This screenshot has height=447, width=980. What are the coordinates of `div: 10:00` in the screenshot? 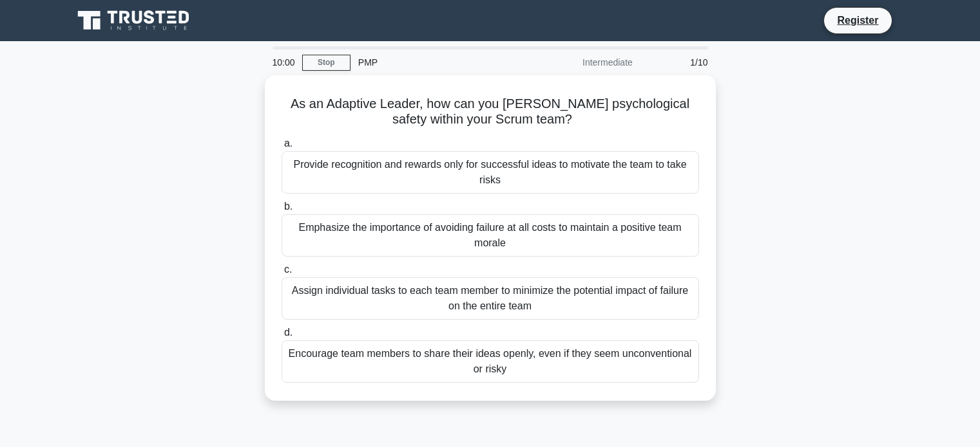 It's located at (283, 63).